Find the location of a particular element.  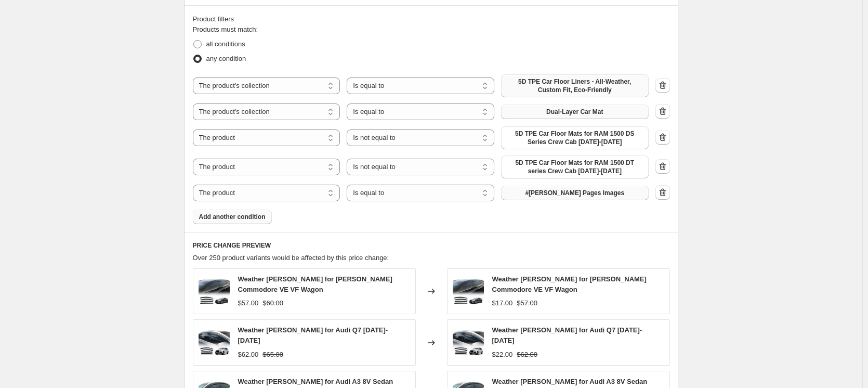

button: #Kogan Pages Images is located at coordinates (575, 193).